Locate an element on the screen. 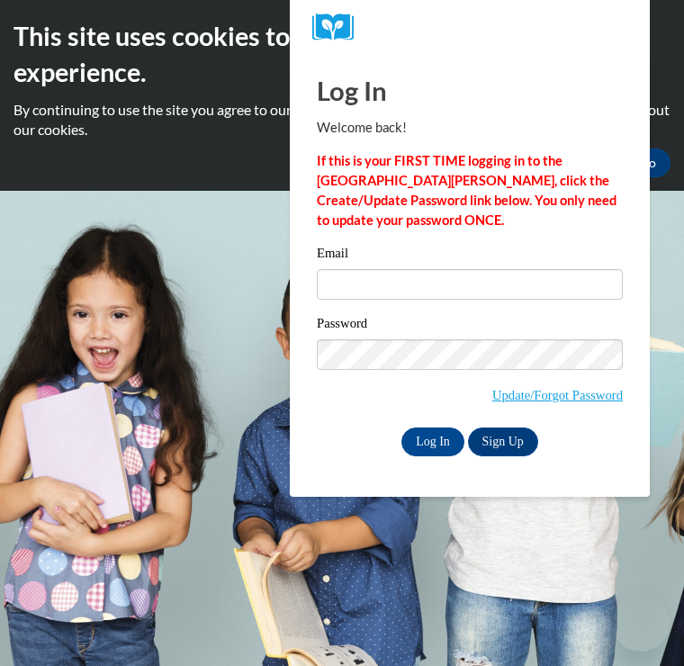  label: Email is located at coordinates (470, 256).